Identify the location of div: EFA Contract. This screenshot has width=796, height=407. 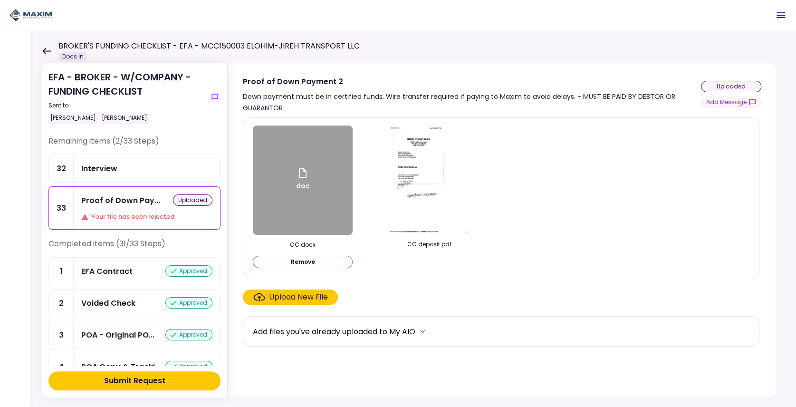
(107, 271).